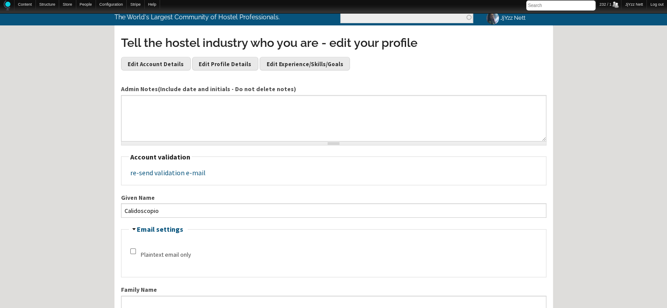 The image size is (667, 308). I want to click on a: Email settings, so click(160, 229).